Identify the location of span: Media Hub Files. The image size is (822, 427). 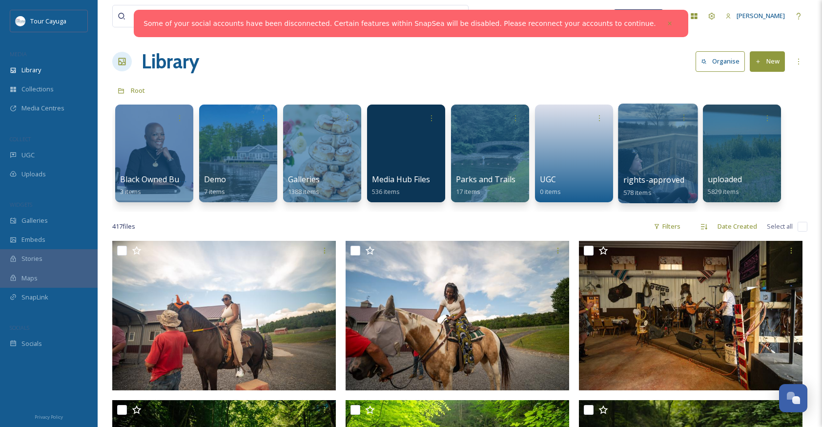
(401, 179).